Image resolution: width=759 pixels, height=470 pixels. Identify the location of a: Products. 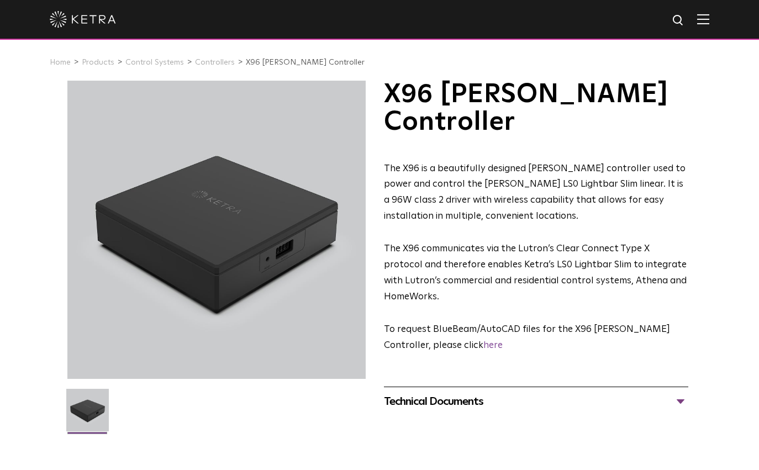
(98, 62).